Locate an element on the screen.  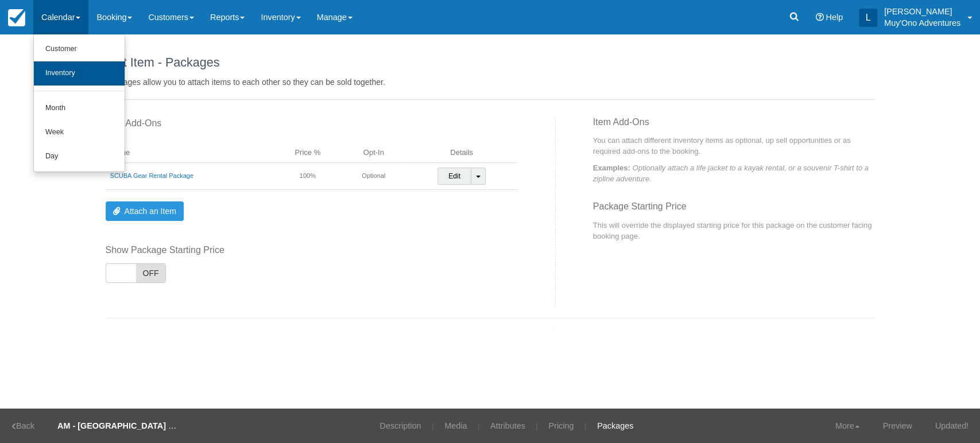
th: Opt-In is located at coordinates (373, 153).